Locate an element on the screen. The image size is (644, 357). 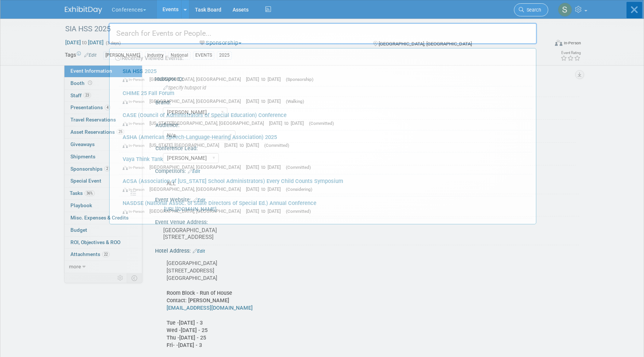
div: Recently Viewed Events: is located at coordinates (323, 57).